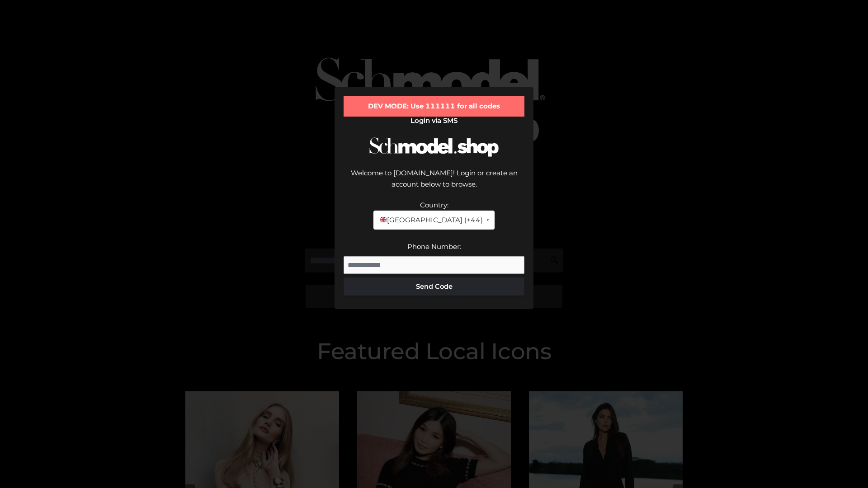 Image resolution: width=868 pixels, height=488 pixels. Describe the element at coordinates (434, 246) in the screenshot. I see `label: Phone Number:` at that location.